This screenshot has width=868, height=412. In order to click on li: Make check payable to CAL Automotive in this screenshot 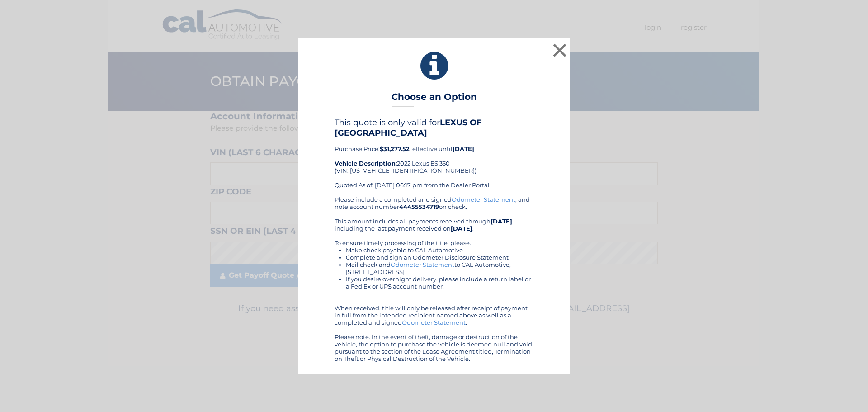, I will do `click(439, 250)`.